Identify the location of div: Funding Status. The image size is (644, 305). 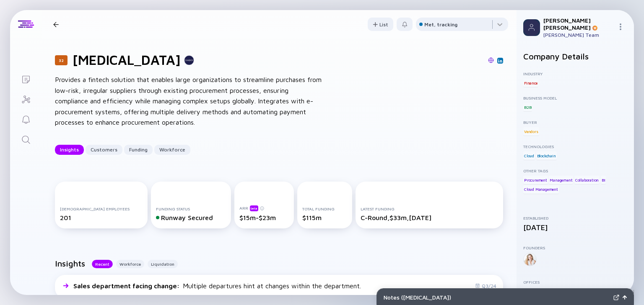
(191, 209).